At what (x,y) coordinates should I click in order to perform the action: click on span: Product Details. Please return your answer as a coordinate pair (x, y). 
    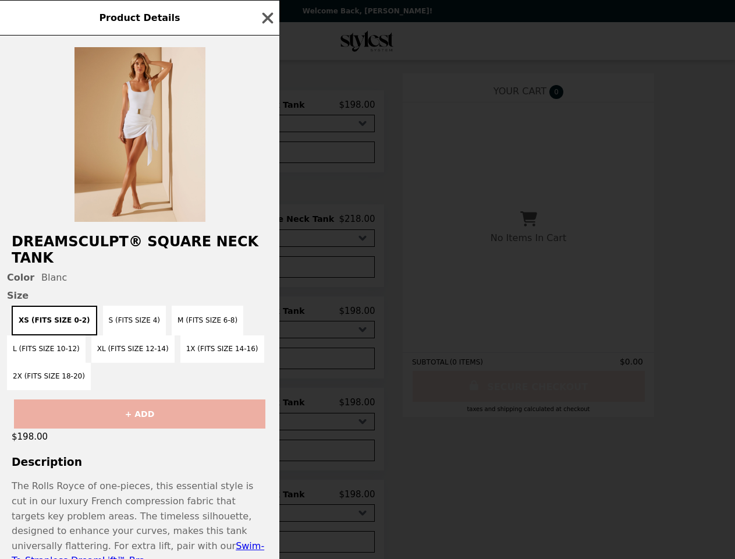
    Looking at the image, I should click on (139, 17).